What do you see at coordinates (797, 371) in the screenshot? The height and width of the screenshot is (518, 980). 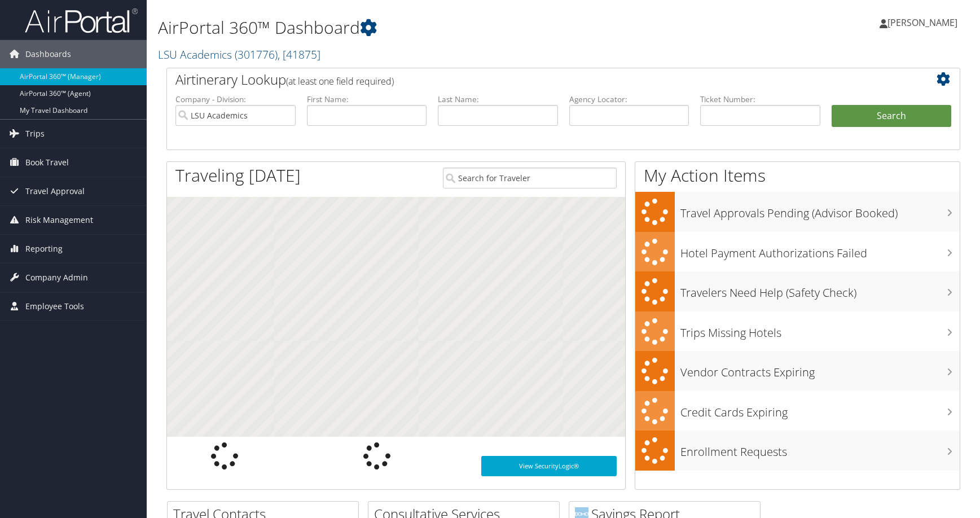 I see `a: Vendor Contracts Expiring` at bounding box center [797, 371].